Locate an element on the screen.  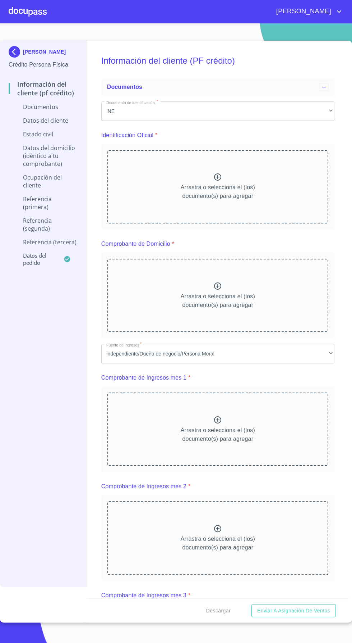
p: Datos del domicilio (idéntico a tu comprobante) is located at coordinates (44, 156).